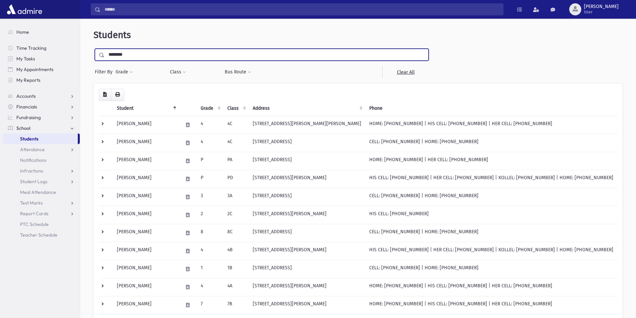 The height and width of the screenshot is (318, 636). Describe the element at coordinates (41, 107) in the screenshot. I see `a: Financials` at that location.